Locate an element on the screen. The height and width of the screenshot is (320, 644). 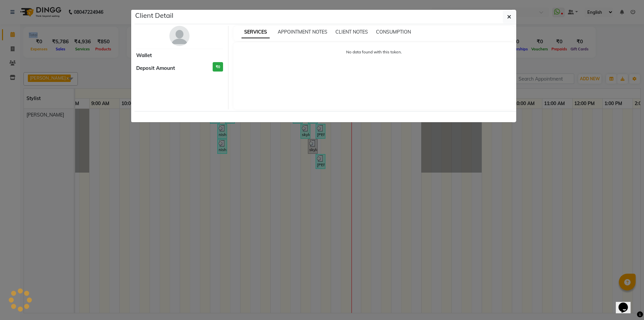
h5: Client Detail is located at coordinates (154, 15).